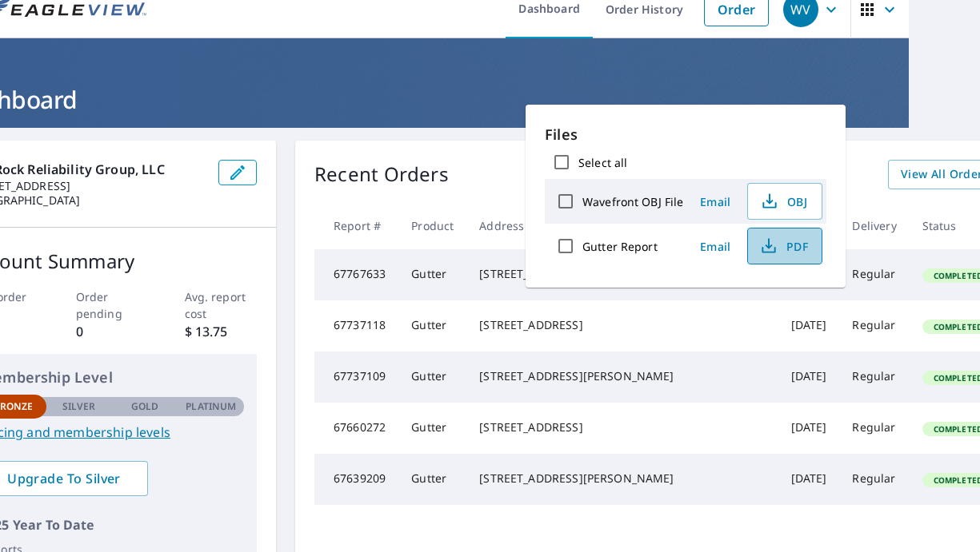  What do you see at coordinates (221, 306) in the screenshot?
I see `p: Avg. report cost` at bounding box center [221, 306].